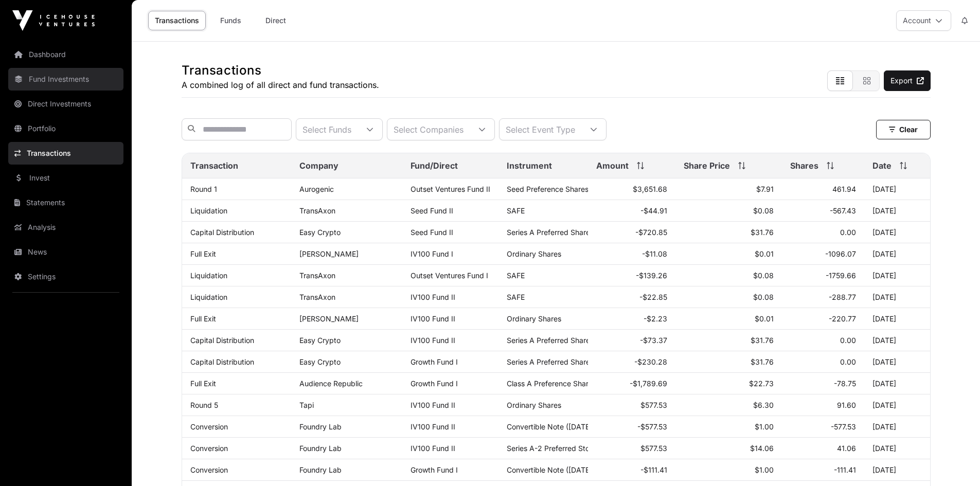 This screenshot has width=980, height=486. I want to click on td: -$44.91, so click(632, 211).